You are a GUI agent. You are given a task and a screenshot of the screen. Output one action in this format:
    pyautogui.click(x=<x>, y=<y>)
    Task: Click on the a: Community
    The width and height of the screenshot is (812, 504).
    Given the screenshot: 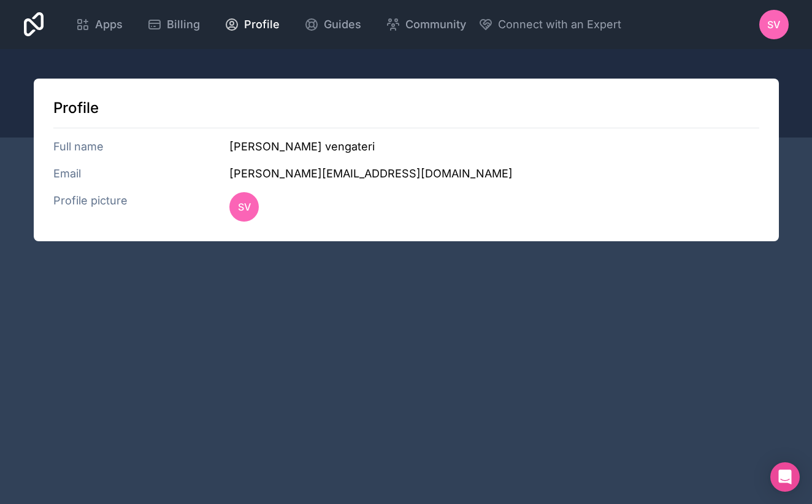 What is the action you would take?
    pyautogui.click(x=426, y=25)
    